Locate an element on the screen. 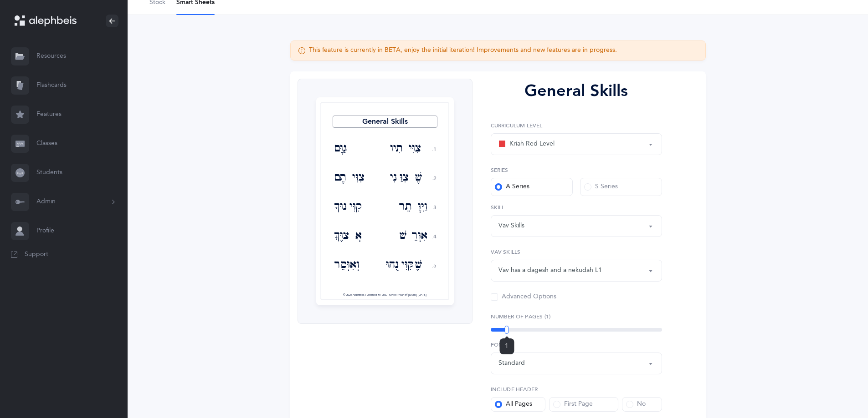 The height and width of the screenshot is (418, 868). span: Support is located at coordinates (37, 255).